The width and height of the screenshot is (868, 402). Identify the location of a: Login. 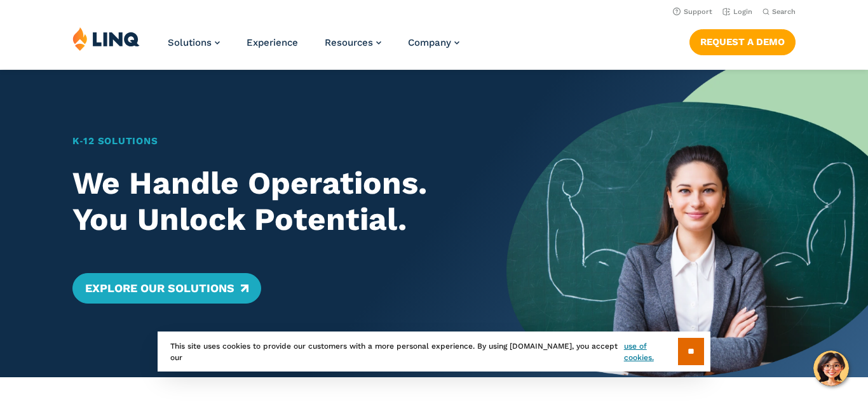
(737, 12).